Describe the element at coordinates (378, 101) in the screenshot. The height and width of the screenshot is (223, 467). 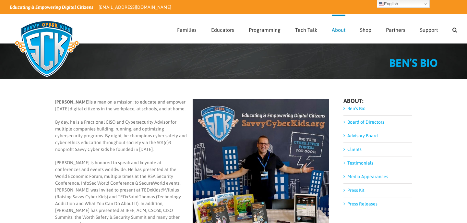
I see `h4: ABOUT:` at that location.